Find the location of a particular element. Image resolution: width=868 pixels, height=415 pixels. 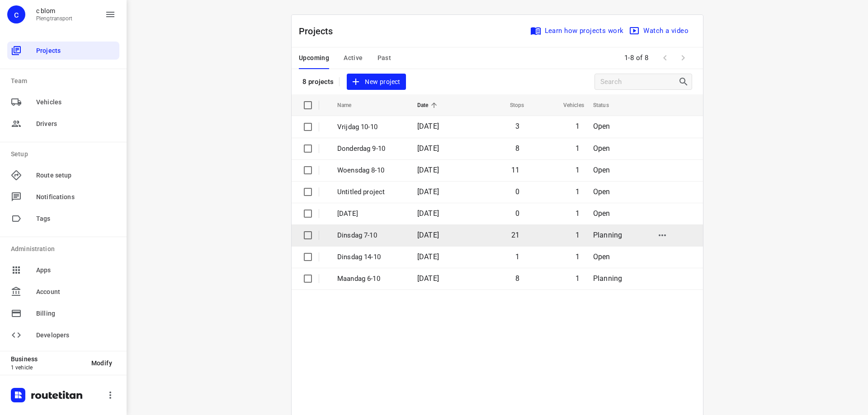

span: Status is located at coordinates (607, 105).